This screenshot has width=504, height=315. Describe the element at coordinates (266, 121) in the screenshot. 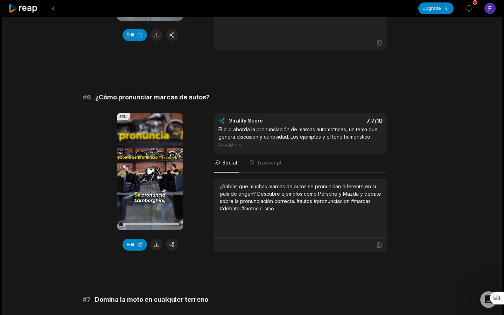

I see `div: Virality Score` at that location.